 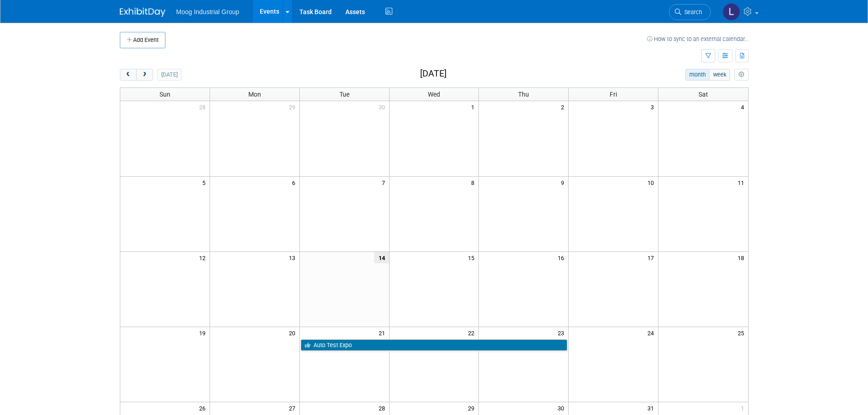 What do you see at coordinates (731, 12) in the screenshot?
I see `img: Laura Reilly` at bounding box center [731, 12].